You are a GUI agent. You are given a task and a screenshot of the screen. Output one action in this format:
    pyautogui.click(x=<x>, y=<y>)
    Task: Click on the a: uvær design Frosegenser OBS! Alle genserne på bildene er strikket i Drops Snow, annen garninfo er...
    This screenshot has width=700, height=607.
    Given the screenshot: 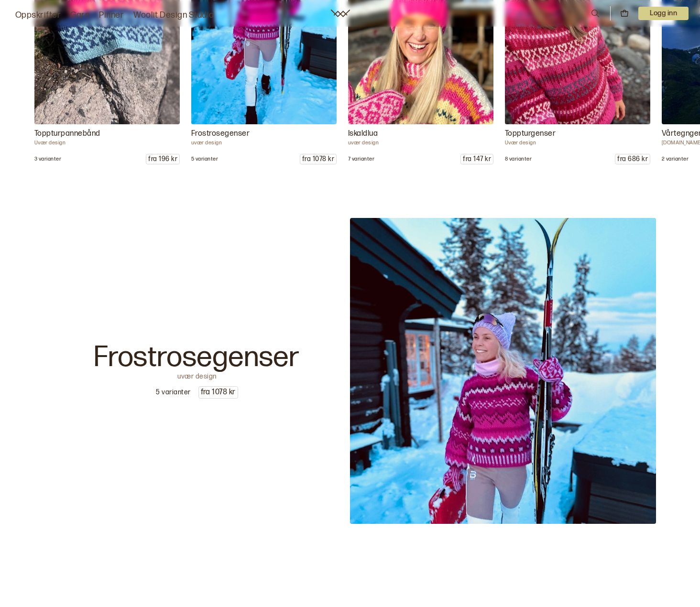 What is the action you would take?
    pyautogui.click(x=350, y=371)
    